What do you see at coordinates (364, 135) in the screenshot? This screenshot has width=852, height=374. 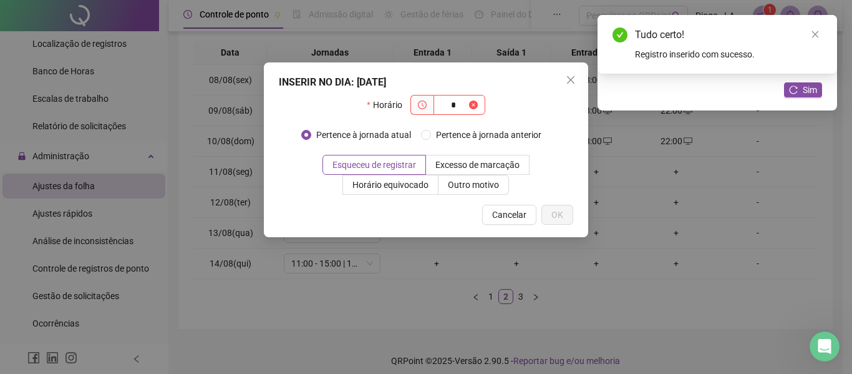 I see `span: Pertence à jornada atual` at bounding box center [364, 135].